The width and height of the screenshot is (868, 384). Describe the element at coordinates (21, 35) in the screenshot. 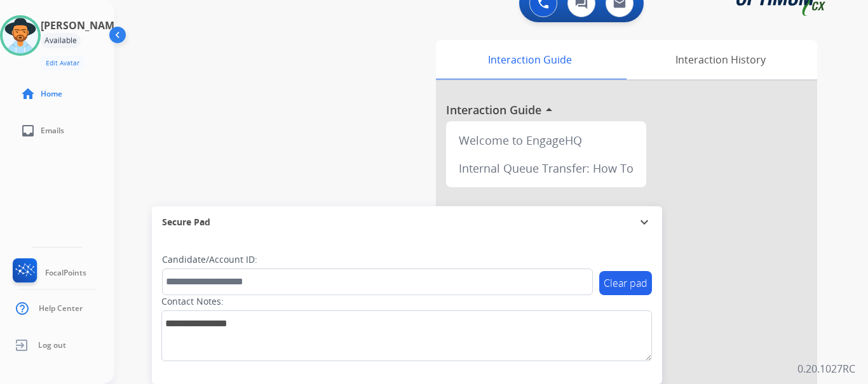

I see `img: avatar` at that location.